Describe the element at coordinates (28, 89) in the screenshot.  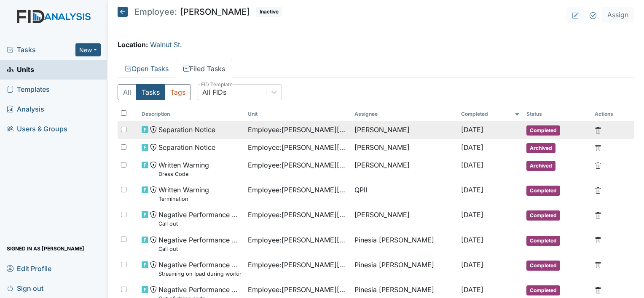
I see `span: Templates` at that location.